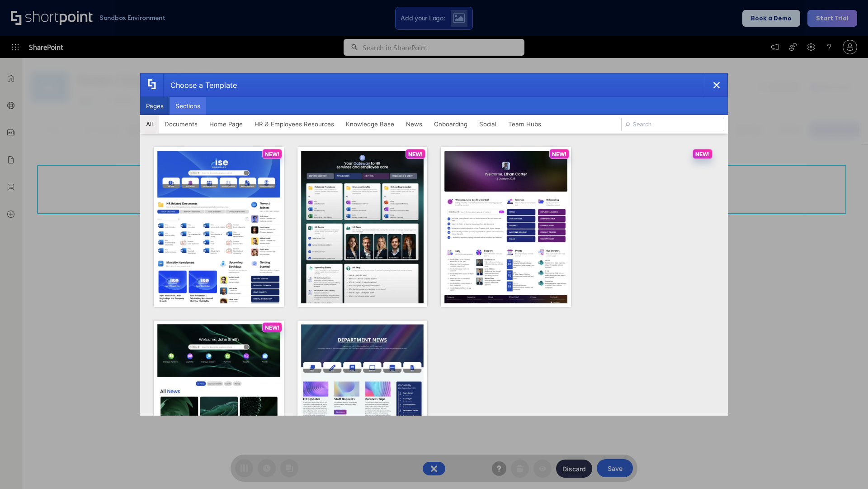 Image resolution: width=868 pixels, height=489 pixels. What do you see at coordinates (524, 124) in the screenshot?
I see `button: Team Hubs` at bounding box center [524, 124].